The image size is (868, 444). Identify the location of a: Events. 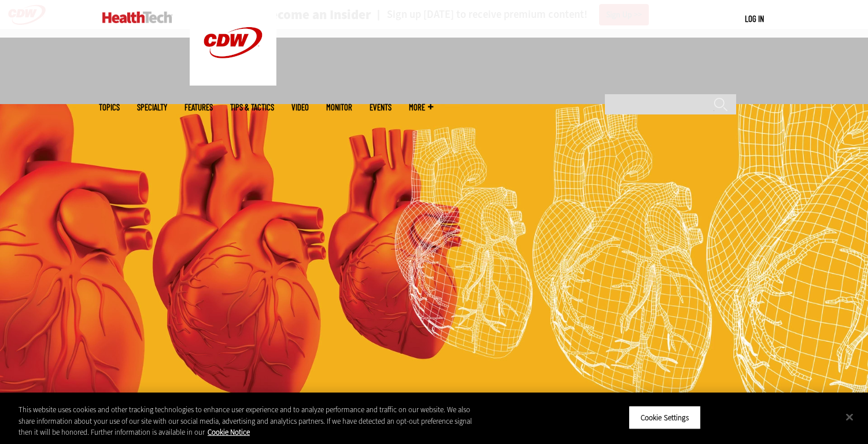
(380, 107).